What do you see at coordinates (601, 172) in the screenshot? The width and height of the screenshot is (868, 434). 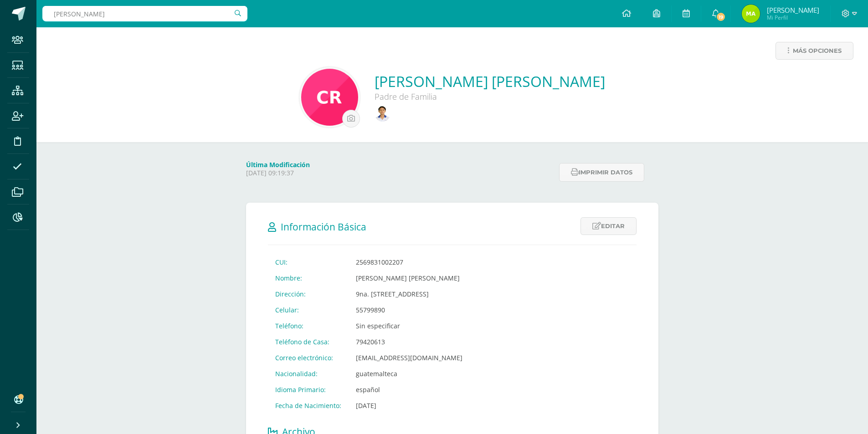 I see `button: Imprimir datos` at bounding box center [601, 172].